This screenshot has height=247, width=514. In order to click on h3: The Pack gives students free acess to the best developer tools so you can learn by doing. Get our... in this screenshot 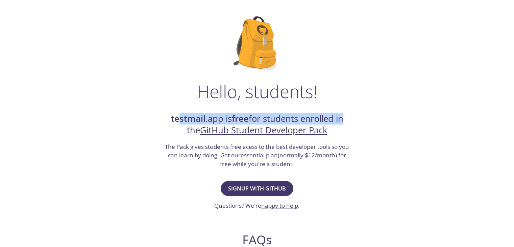, I will do `click(257, 155)`.